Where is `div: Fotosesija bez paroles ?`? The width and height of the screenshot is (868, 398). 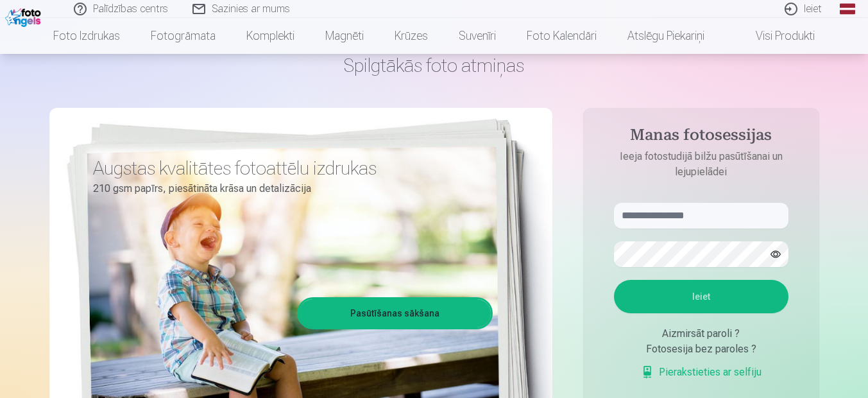 div: Fotosesija bez paroles ? is located at coordinates (701, 349).